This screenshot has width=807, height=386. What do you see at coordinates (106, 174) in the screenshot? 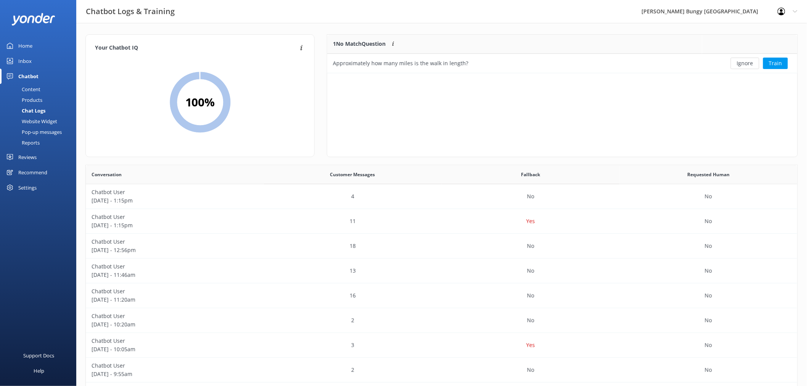
I see `span: Conversation` at bounding box center [106, 174].